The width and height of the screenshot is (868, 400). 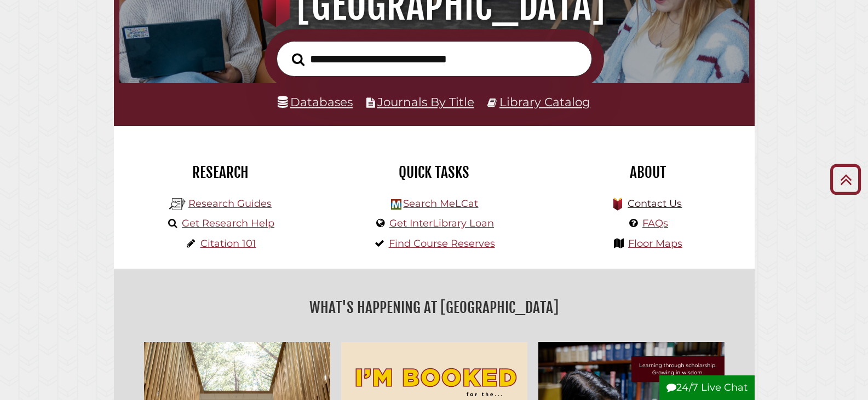 What do you see at coordinates (655, 204) in the screenshot?
I see `a: Contact Us` at bounding box center [655, 204].